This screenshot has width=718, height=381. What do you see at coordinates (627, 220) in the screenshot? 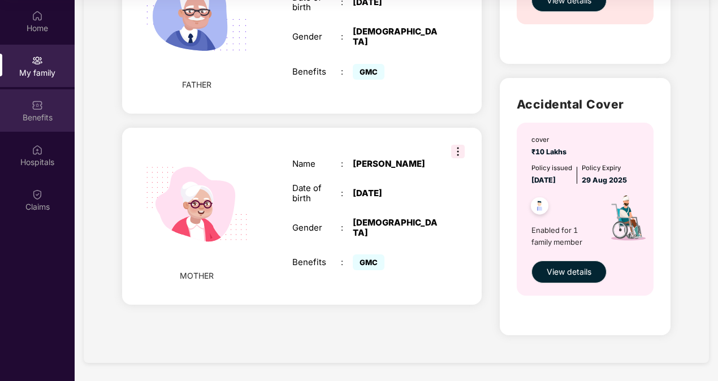
I see `img: icon` at bounding box center [627, 220].